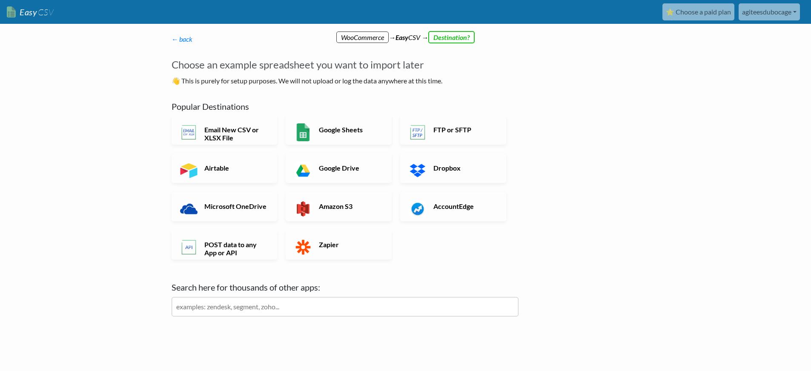  What do you see at coordinates (406, 33) in the screenshot?
I see `div: → CSV →` at bounding box center [406, 33].